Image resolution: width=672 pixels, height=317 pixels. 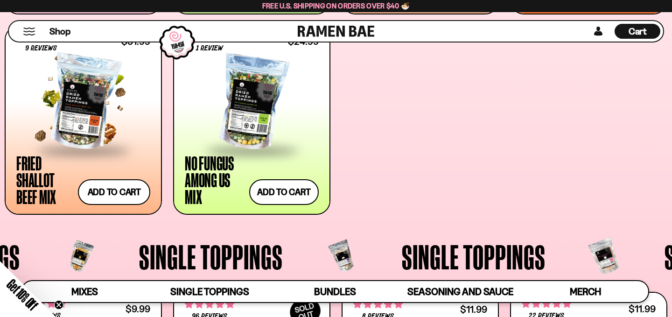 I want to click on a: Merch, so click(x=585, y=291).